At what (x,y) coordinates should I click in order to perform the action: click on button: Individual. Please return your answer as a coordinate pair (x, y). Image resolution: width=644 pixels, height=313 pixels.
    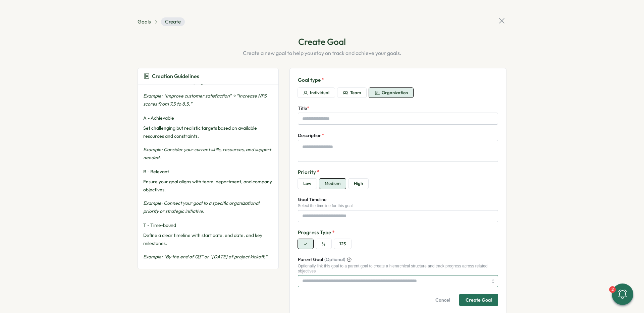
    Looking at the image, I should click on (316, 93).